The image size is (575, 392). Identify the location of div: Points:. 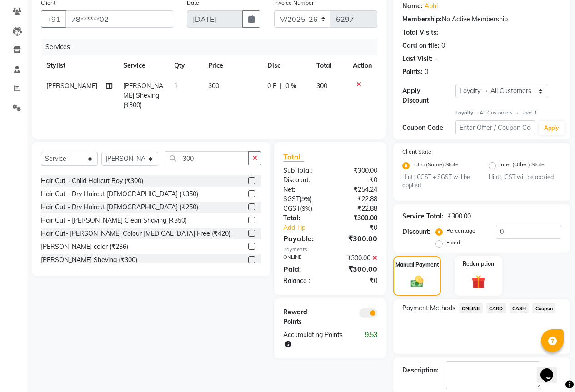
(412, 72).